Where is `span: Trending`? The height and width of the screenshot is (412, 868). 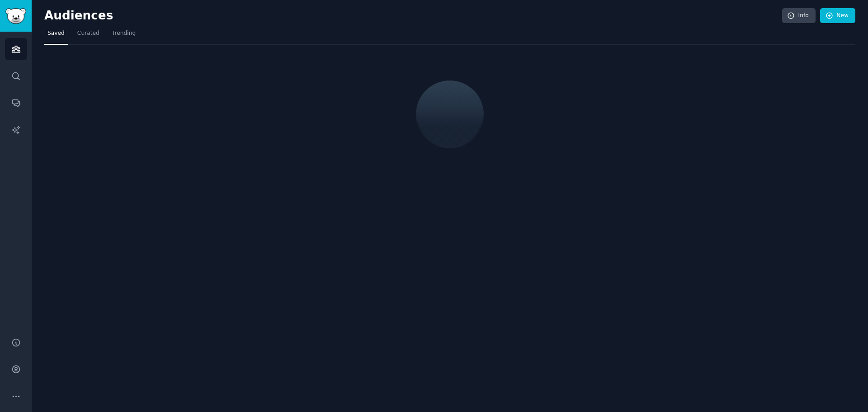
span: Trending is located at coordinates (124, 33).